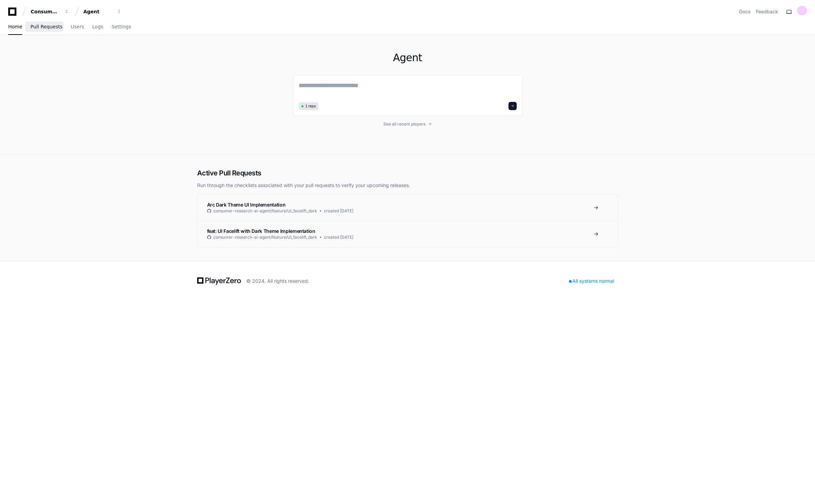 The width and height of the screenshot is (815, 504). What do you see at coordinates (121, 27) in the screenshot?
I see `a: Settings` at bounding box center [121, 27].